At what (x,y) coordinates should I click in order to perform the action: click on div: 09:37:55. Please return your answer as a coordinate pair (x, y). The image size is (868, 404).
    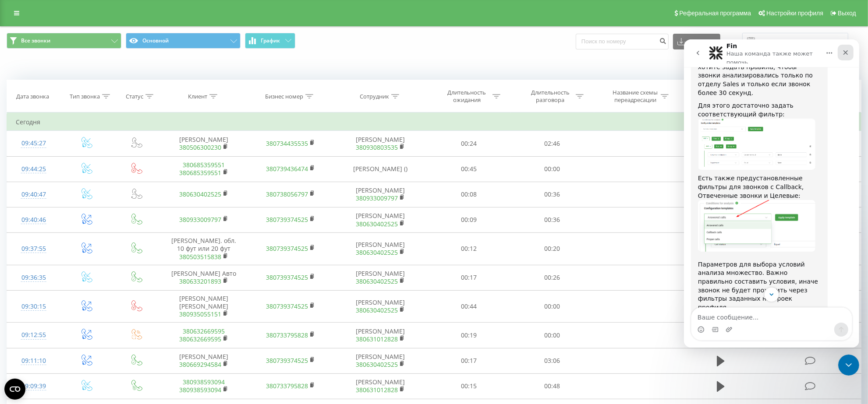
    Looking at the image, I should click on (33, 249).